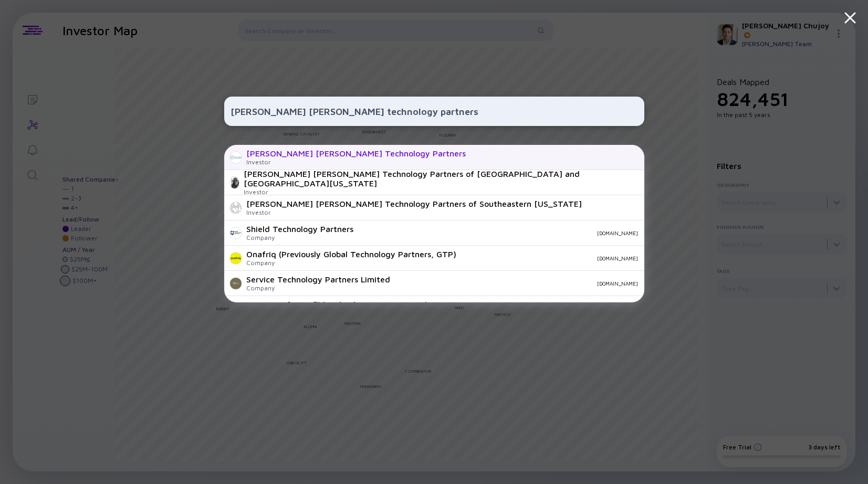 This screenshot has height=484, width=868. What do you see at coordinates (318, 279) in the screenshot?
I see `div: Service Technology Partners Limited` at bounding box center [318, 279].